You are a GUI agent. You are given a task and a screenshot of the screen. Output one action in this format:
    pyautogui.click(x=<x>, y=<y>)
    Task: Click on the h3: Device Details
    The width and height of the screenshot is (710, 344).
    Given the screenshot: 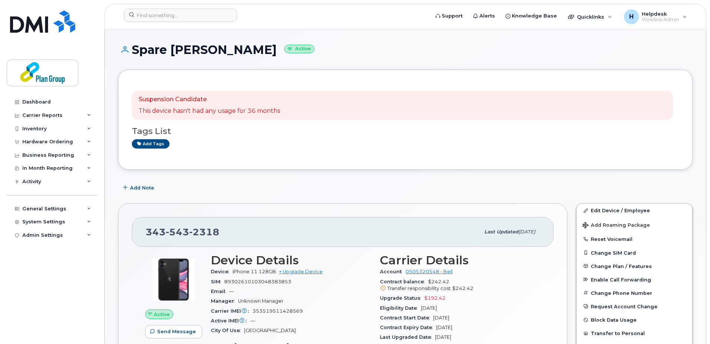 What is the action you would take?
    pyautogui.click(x=291, y=260)
    